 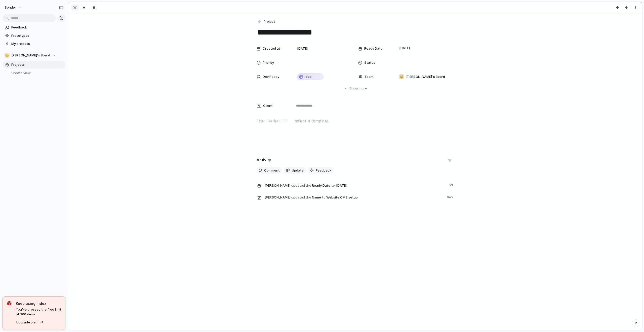 What do you see at coordinates (271, 77) in the screenshot?
I see `span: Dev Ready` at bounding box center [271, 77].